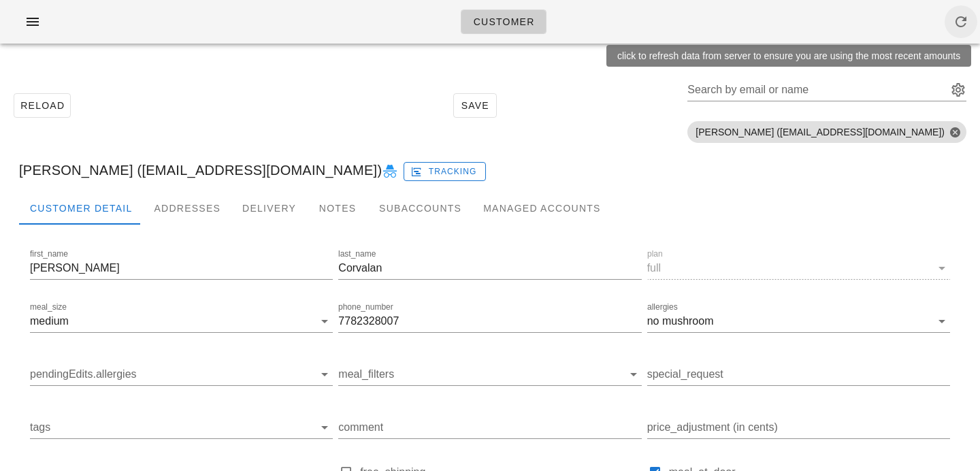 The height and width of the screenshot is (471, 980). Describe the element at coordinates (798, 321) in the screenshot. I see `div: allergiesno mushroom` at that location.